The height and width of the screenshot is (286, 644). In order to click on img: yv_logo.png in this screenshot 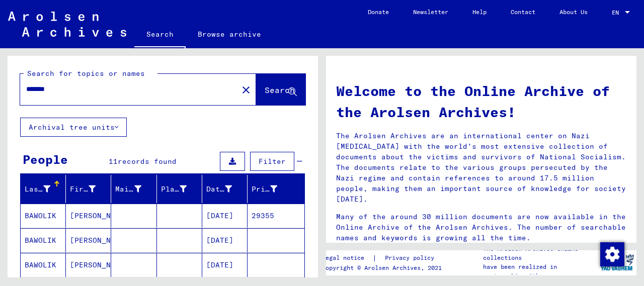, I will do `click(617, 263)`.